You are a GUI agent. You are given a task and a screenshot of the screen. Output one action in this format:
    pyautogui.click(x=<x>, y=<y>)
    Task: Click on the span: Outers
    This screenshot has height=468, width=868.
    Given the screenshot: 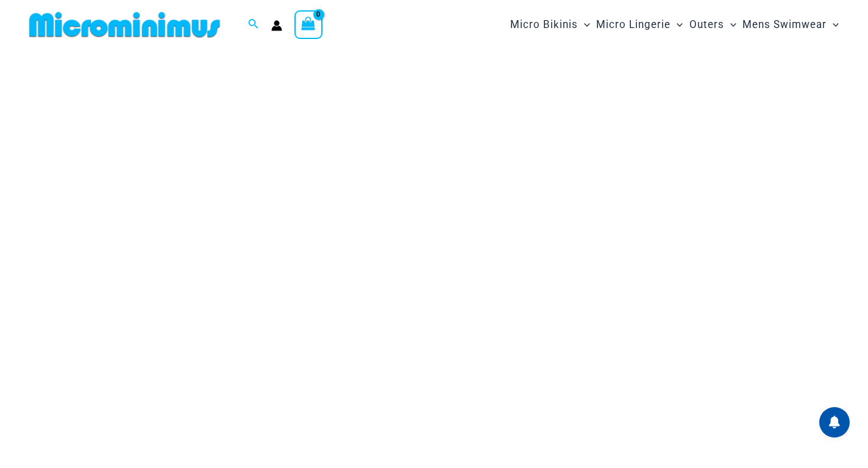 What is the action you would take?
    pyautogui.click(x=706, y=24)
    